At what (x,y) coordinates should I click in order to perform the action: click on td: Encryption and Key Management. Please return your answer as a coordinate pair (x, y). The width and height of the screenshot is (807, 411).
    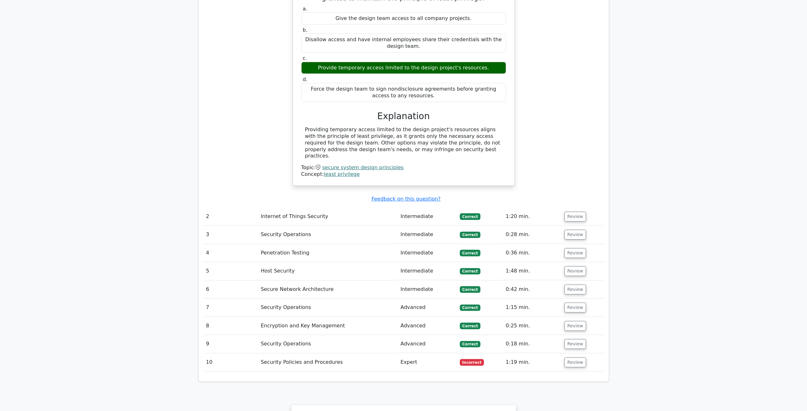
    Looking at the image, I should click on (328, 326).